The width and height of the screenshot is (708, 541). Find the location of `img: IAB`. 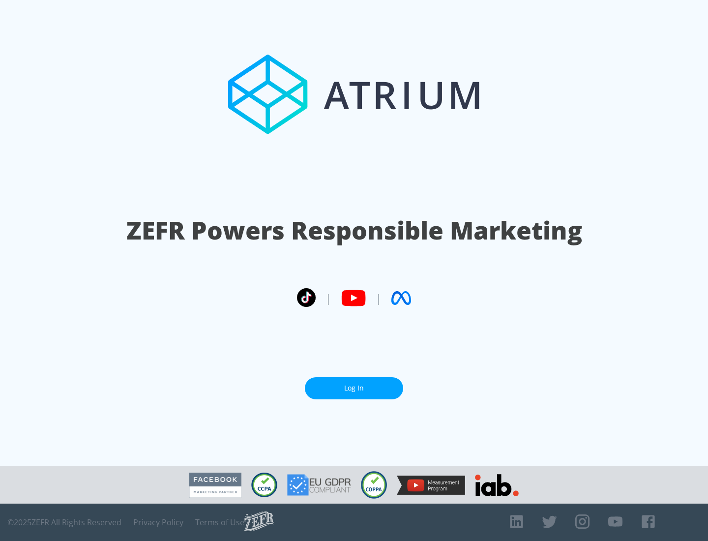

img: IAB is located at coordinates (497, 485).